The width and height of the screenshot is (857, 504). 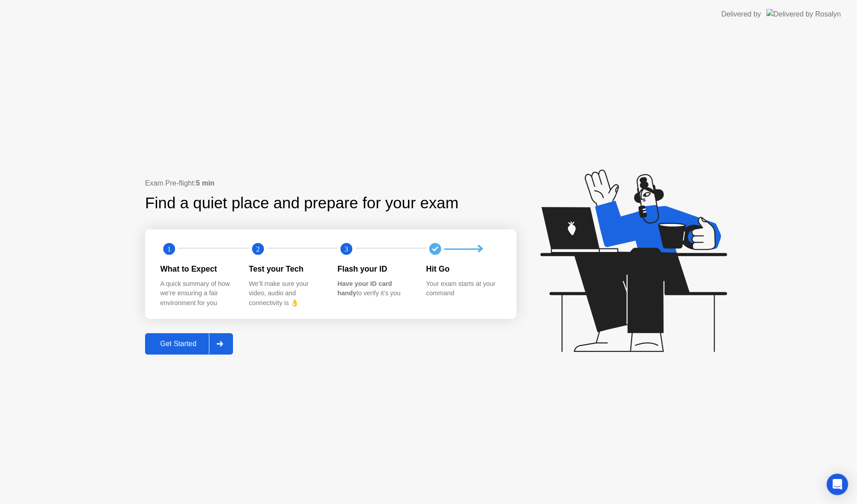 What do you see at coordinates (364, 289) in the screenshot?
I see `b: Have your ID card handy` at bounding box center [364, 289].